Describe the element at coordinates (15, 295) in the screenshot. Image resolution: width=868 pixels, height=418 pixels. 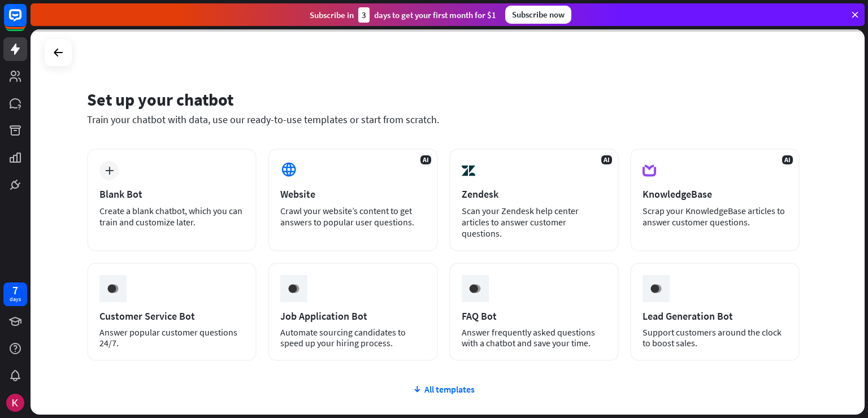
I see `a: 7 days` at that location.